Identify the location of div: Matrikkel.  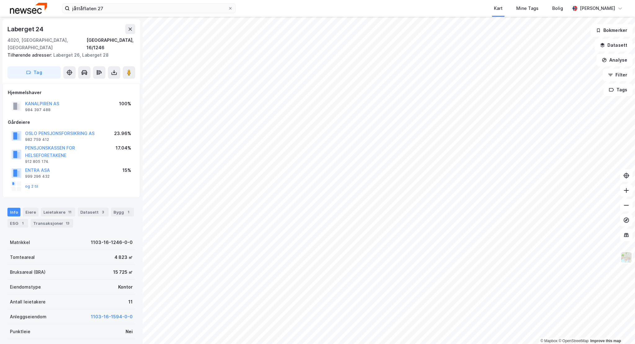
(20, 243).